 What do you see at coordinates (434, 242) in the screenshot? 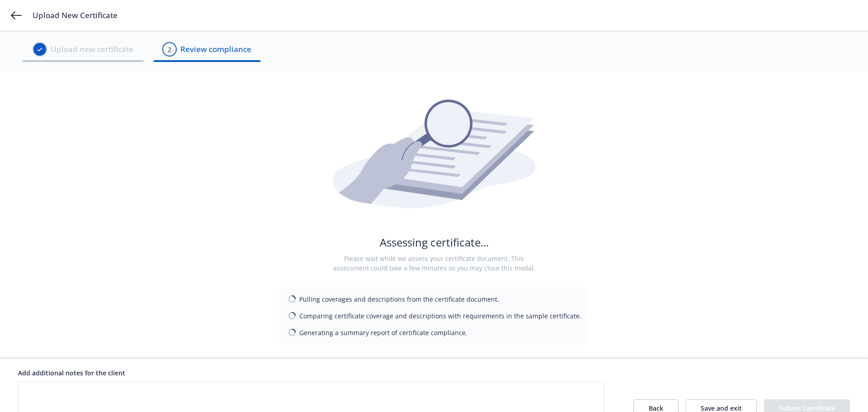
I see `h2: Assessing certificate...` at bounding box center [434, 242].